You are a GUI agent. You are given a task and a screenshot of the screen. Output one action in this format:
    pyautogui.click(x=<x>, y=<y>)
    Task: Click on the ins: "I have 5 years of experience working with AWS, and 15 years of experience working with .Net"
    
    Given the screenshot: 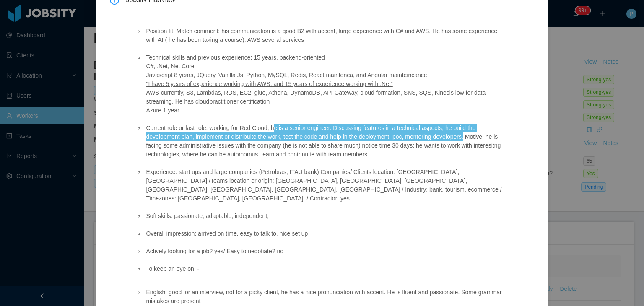 What is the action you would take?
    pyautogui.click(x=269, y=84)
    